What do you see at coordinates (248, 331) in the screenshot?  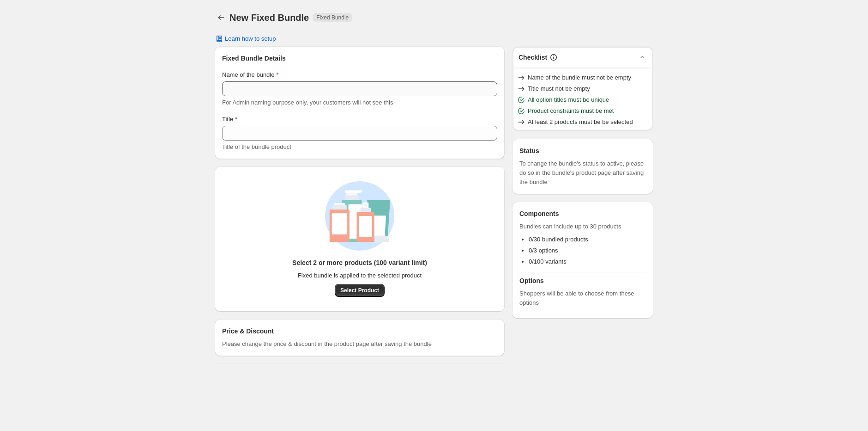 I see `h3: Price & Discount` at bounding box center [248, 331].